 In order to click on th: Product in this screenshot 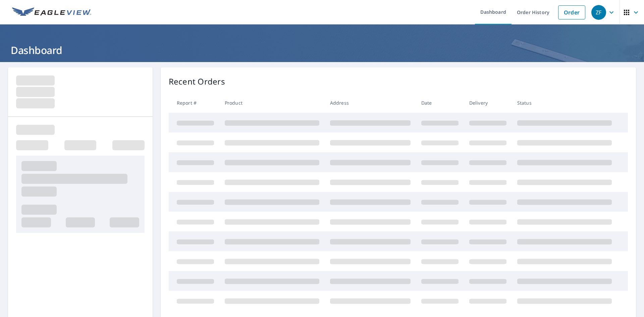, I will do `click(272, 103)`.